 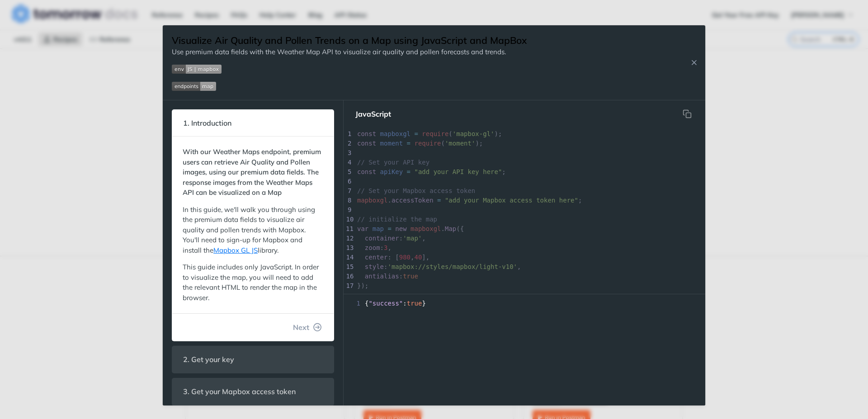 What do you see at coordinates (397, 219) in the screenshot?
I see `span: // initialize the map` at bounding box center [397, 219].